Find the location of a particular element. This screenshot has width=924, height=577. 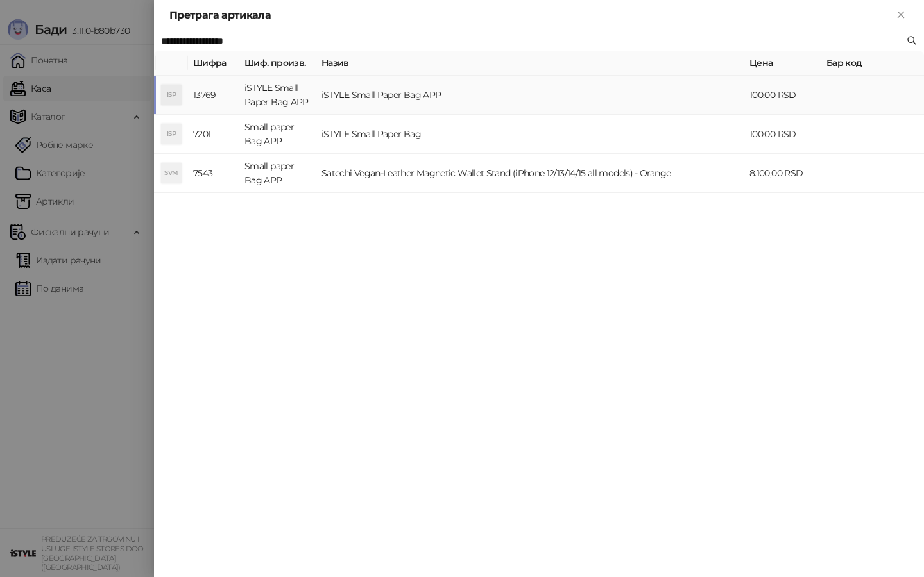

div: Претрага артикала is located at coordinates (532, 16).